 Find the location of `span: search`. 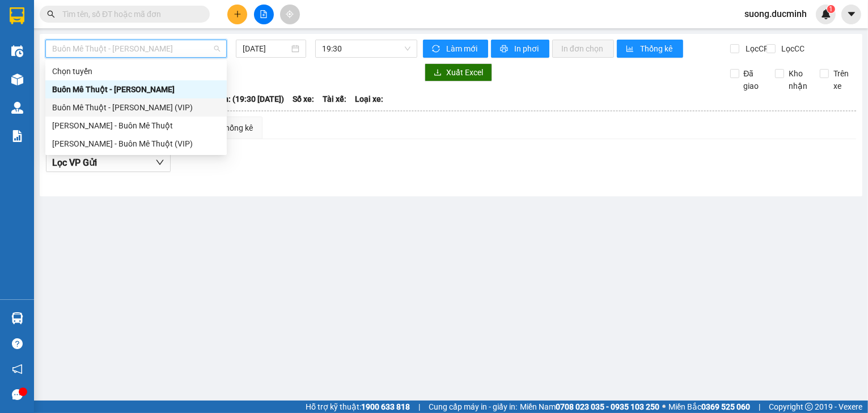

span: search is located at coordinates (51, 14).